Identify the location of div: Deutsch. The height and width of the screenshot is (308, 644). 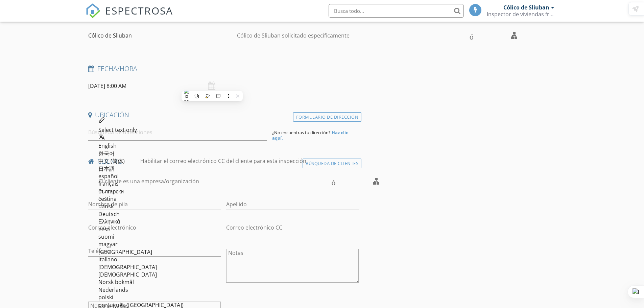
(141, 214).